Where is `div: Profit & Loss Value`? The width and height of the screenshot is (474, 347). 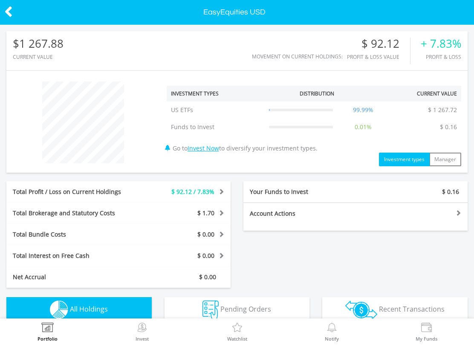
div: Profit & Loss Value is located at coordinates (379, 57).